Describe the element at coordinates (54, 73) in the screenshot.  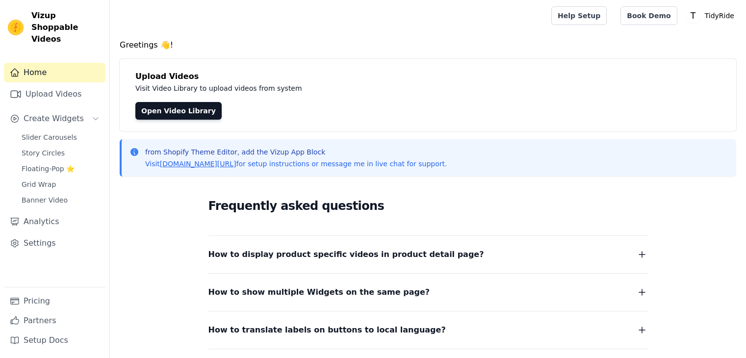
I see `a: Home` at that location.